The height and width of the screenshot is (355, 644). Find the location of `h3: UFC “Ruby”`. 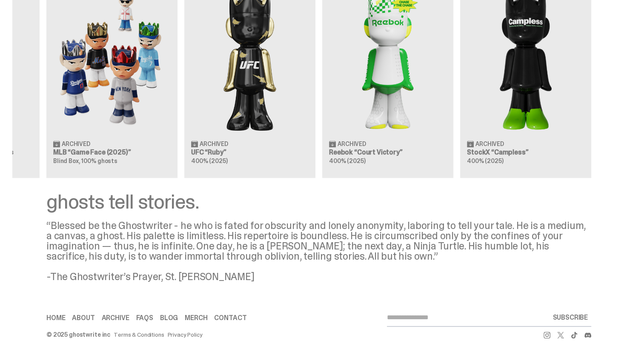

h3: UFC “Ruby” is located at coordinates (250, 152).